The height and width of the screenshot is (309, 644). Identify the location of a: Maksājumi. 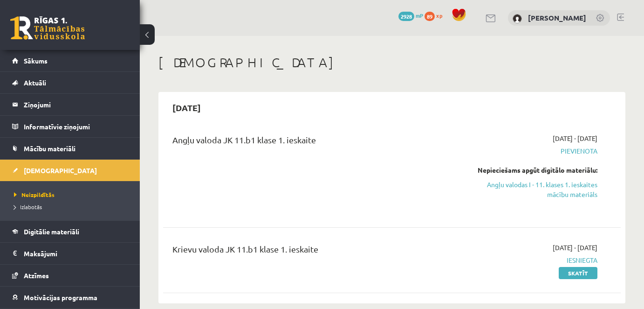
(70, 254).